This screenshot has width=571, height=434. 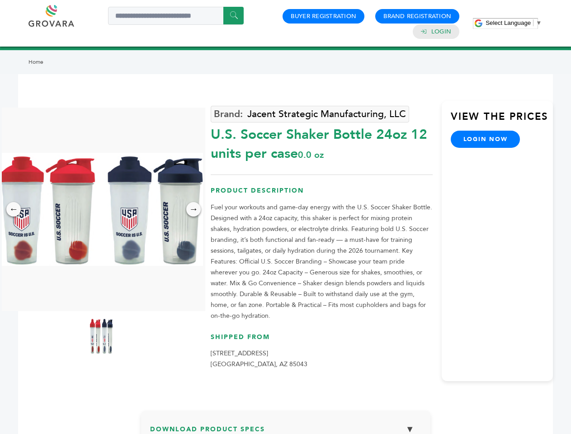 I want to click on p: Fuel your workouts and game-day energy with the U.S. Soccer Shaker Bottle. Designed with a 24oz c..., so click(x=321, y=262).